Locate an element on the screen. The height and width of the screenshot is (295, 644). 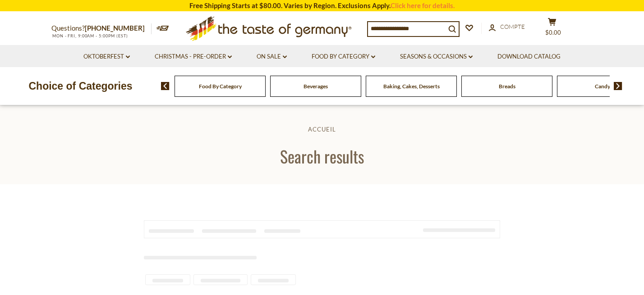
a: Breads is located at coordinates (507, 86).